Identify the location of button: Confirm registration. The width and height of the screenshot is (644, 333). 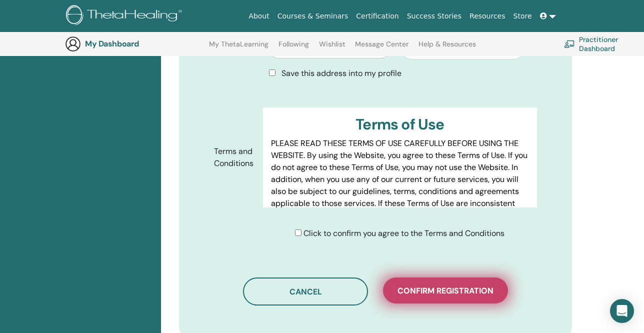
(445, 291).